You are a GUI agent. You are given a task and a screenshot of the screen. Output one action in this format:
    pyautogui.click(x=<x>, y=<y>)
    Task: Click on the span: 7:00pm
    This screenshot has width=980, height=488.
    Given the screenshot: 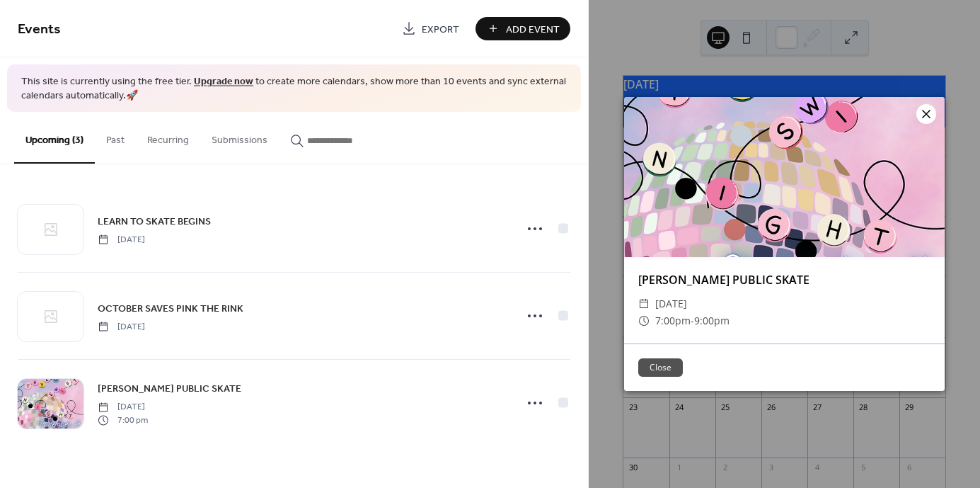 What is the action you would take?
    pyautogui.click(x=673, y=320)
    